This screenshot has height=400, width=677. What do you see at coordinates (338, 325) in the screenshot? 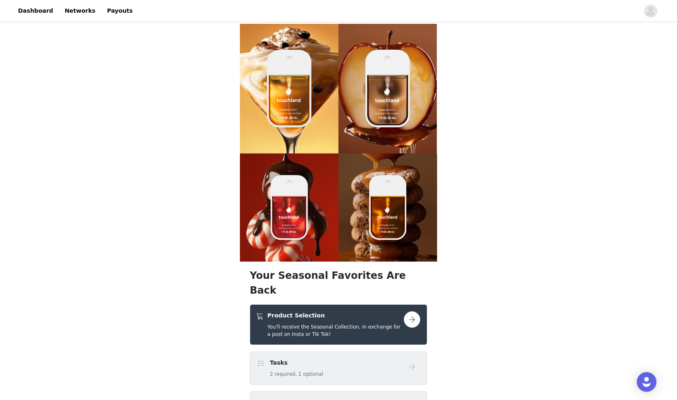
I see `div: Product Selection` at bounding box center [338, 325].